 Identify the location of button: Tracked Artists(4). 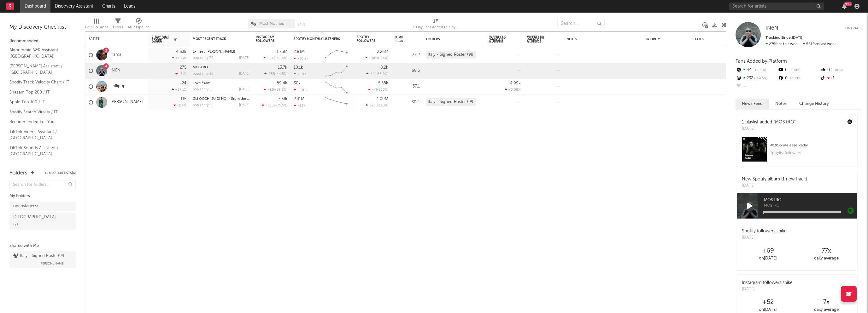
(60, 173).